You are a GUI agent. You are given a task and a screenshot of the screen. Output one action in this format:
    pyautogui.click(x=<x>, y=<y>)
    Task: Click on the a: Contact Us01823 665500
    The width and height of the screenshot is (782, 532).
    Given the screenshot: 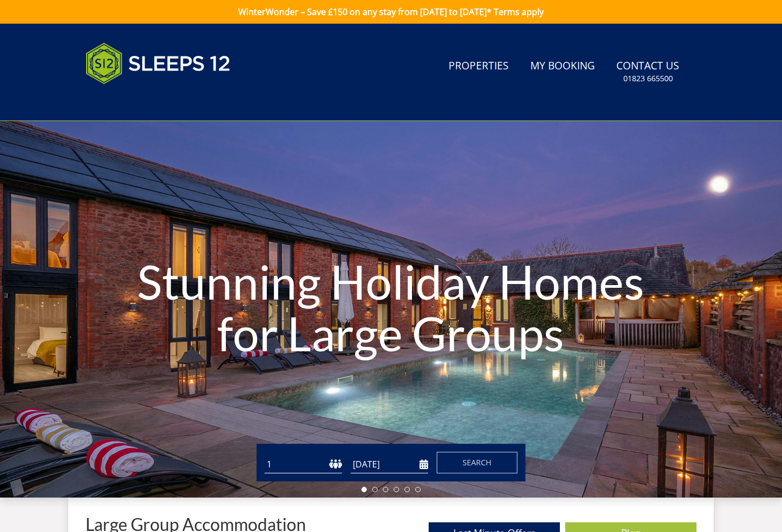 What is the action you would take?
    pyautogui.click(x=648, y=71)
    